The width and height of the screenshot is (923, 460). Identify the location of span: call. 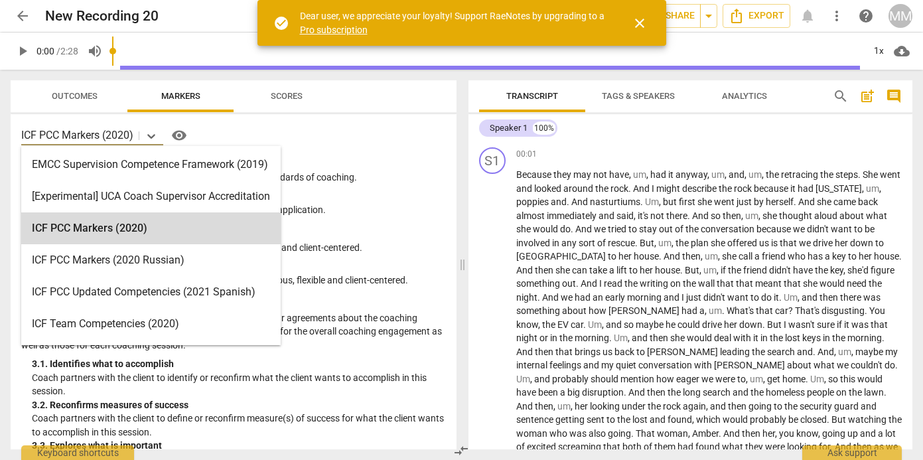
(746, 256).